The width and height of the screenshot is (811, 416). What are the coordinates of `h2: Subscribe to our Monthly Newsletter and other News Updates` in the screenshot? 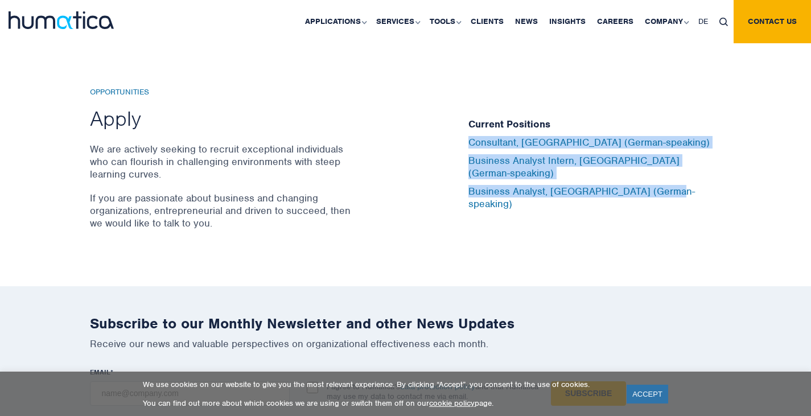 It's located at (406, 323).